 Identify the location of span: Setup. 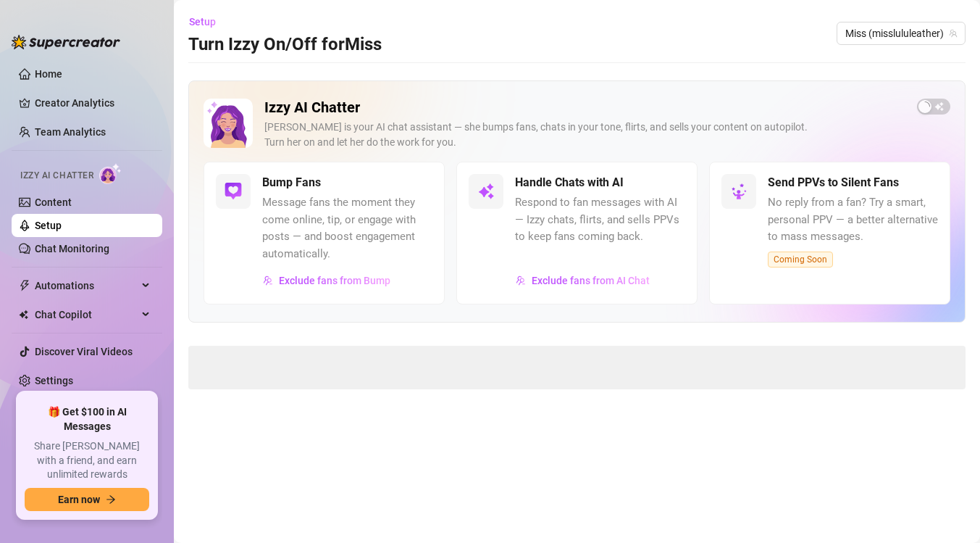
(202, 22).